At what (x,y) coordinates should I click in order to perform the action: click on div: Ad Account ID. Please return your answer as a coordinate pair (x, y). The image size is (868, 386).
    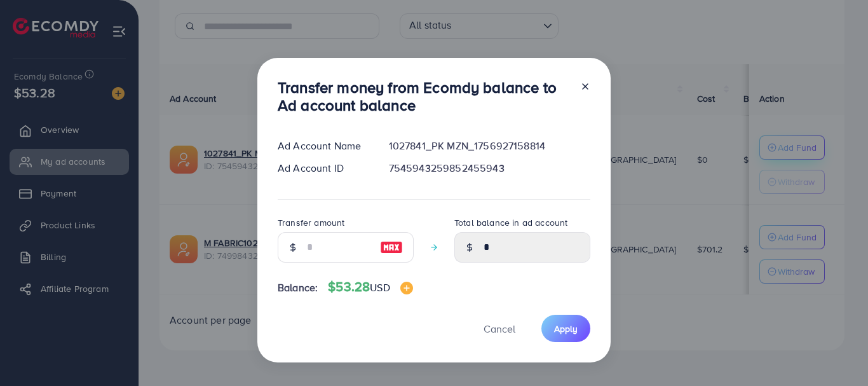
    Looking at the image, I should click on (323, 168).